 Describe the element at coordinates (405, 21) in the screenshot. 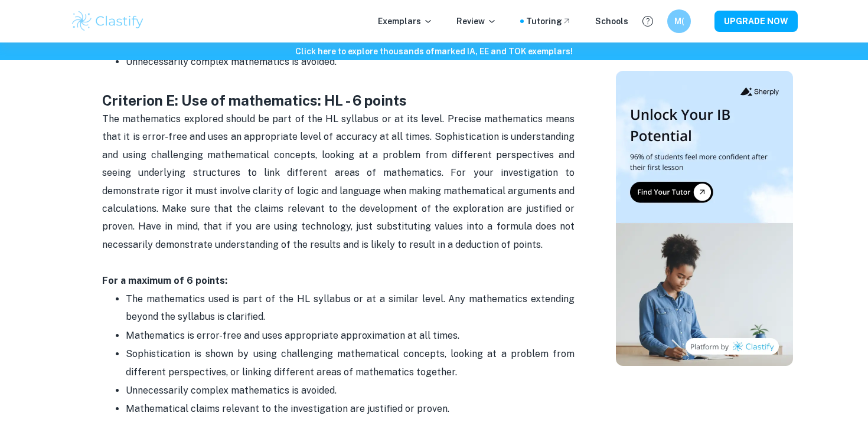

I see `p: Exemplars` at that location.